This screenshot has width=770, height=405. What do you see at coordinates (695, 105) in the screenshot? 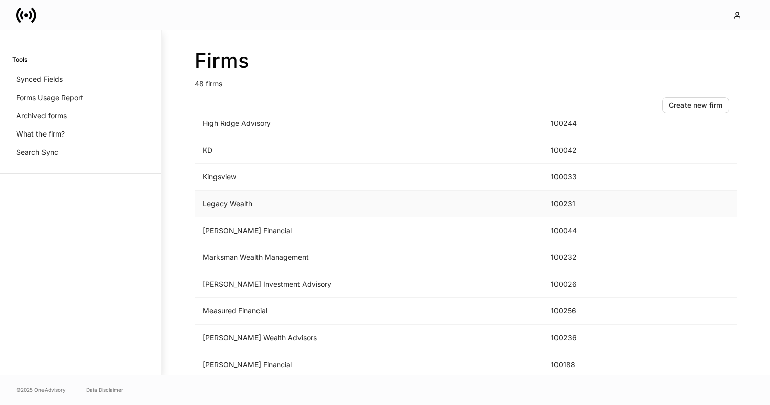
I see `button: Create new firm` at bounding box center [695, 105].